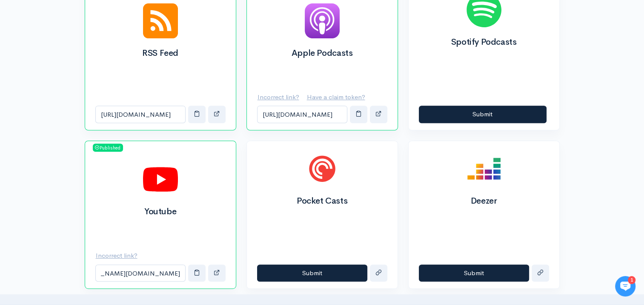 This screenshot has height=305, width=644. I want to click on div: Typically replies in a few hours, so click(66, 19).